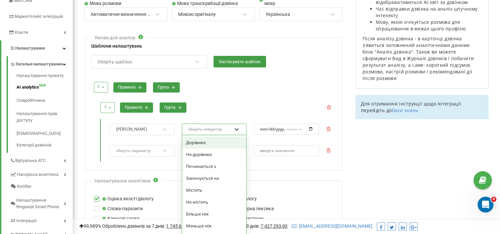 This screenshot has width=500, height=234. What do you see at coordinates (41, 187) in the screenshot?
I see `a: Колбек` at bounding box center [41, 187].